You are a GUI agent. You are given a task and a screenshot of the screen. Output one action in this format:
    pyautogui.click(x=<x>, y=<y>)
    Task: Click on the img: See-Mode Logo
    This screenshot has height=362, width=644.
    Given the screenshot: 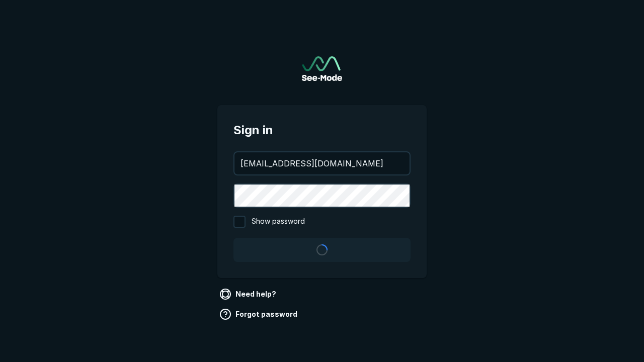 What is the action you would take?
    pyautogui.click(x=322, y=69)
    